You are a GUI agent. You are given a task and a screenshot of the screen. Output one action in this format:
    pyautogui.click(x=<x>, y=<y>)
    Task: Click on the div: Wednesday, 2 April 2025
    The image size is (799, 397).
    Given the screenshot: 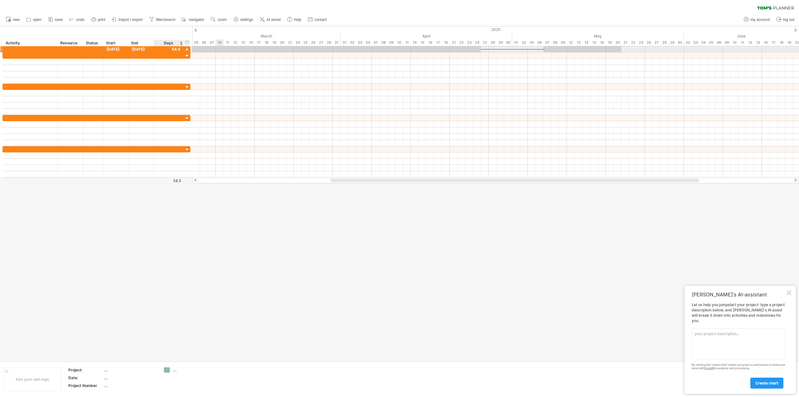 What is the action you would take?
    pyautogui.click(x=352, y=42)
    